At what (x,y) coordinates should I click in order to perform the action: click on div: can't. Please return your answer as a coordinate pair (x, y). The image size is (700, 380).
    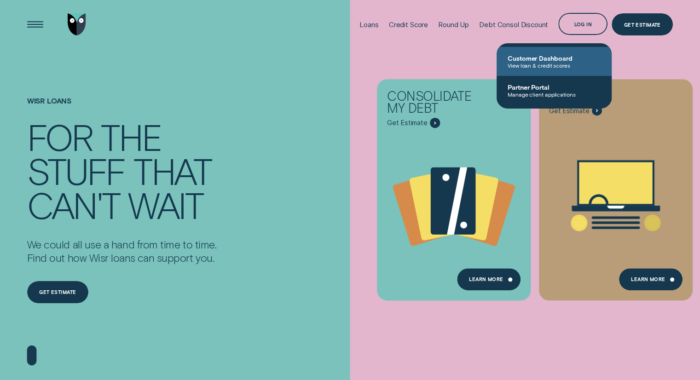
    Looking at the image, I should click on (73, 204).